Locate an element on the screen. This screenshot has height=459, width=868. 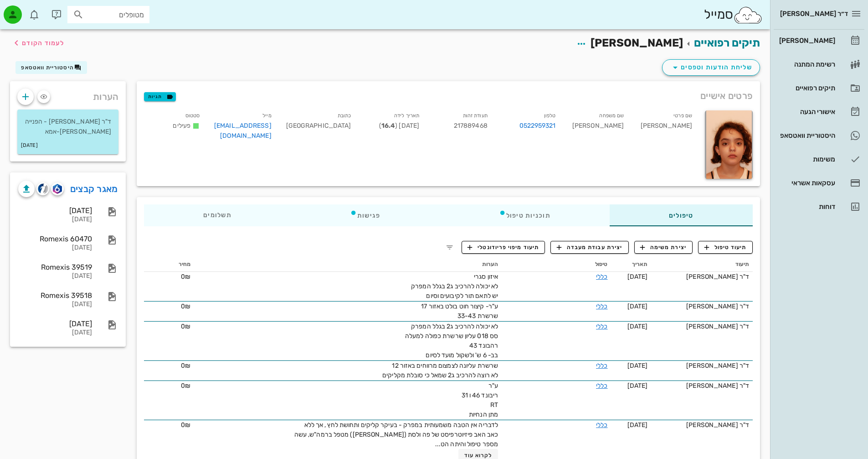
div: Romexis 39518 is located at coordinates (55, 295).